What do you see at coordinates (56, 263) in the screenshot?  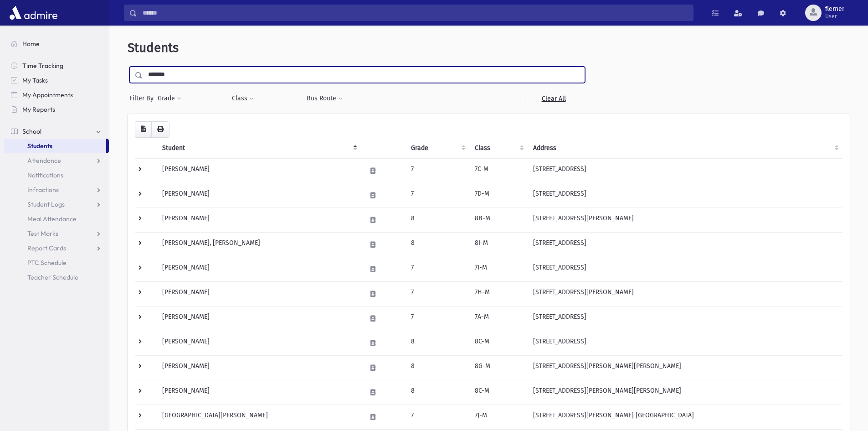 I see `a: PTC Schedule` at bounding box center [56, 263].